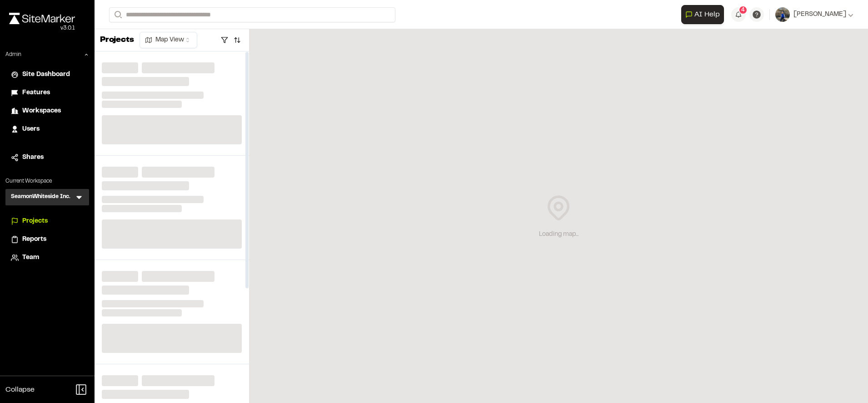 The height and width of the screenshot is (403, 868). Describe the element at coordinates (34, 239) in the screenshot. I see `span: Reports` at that location.